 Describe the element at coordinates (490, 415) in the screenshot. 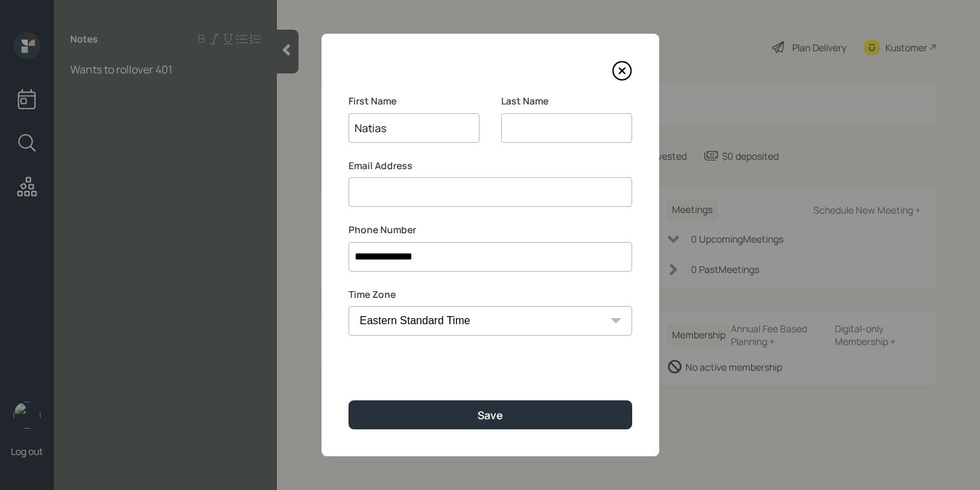

I see `div: Save` at that location.